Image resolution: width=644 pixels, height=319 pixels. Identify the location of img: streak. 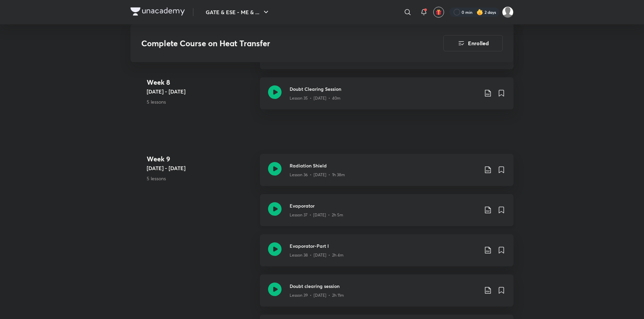
(480, 12).